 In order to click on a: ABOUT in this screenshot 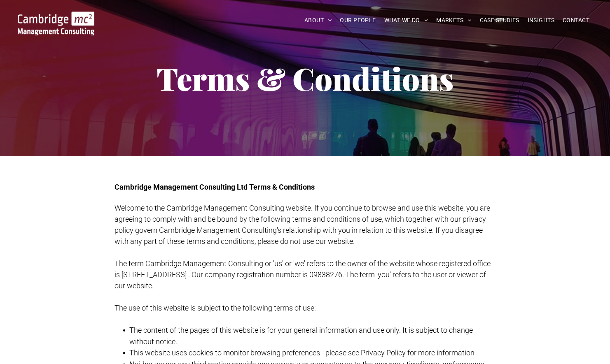, I will do `click(318, 20)`.